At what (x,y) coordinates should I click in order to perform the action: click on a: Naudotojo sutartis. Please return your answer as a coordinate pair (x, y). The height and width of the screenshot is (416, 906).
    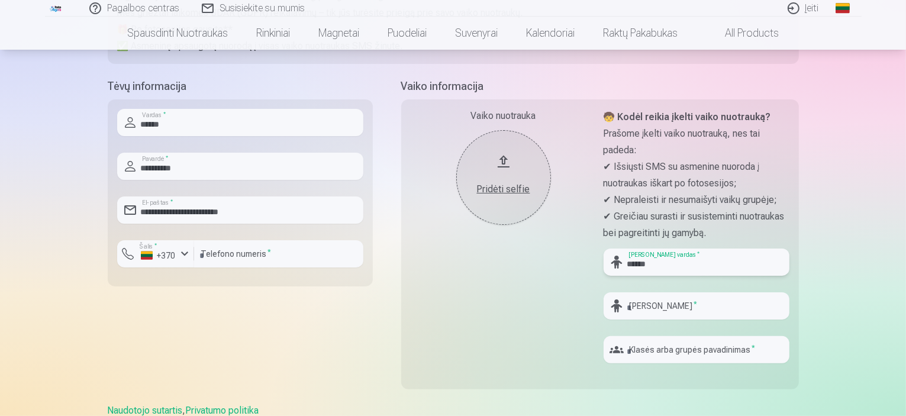
    Looking at the image, I should click on (145, 410).